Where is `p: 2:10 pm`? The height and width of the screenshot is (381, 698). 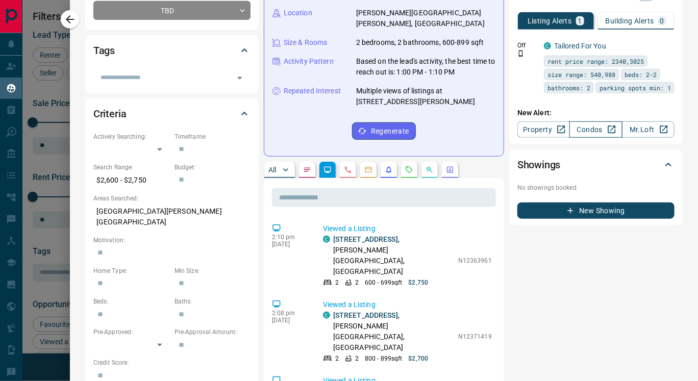
p: 2:10 pm is located at coordinates (290, 237).